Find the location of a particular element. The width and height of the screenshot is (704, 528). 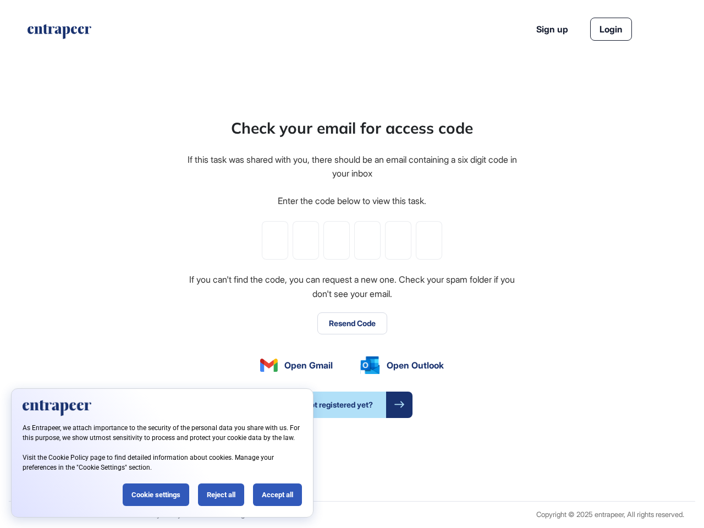

div: If this task was shared with you, there should be an email containing a six digit code in your inbox is located at coordinates (352, 167).